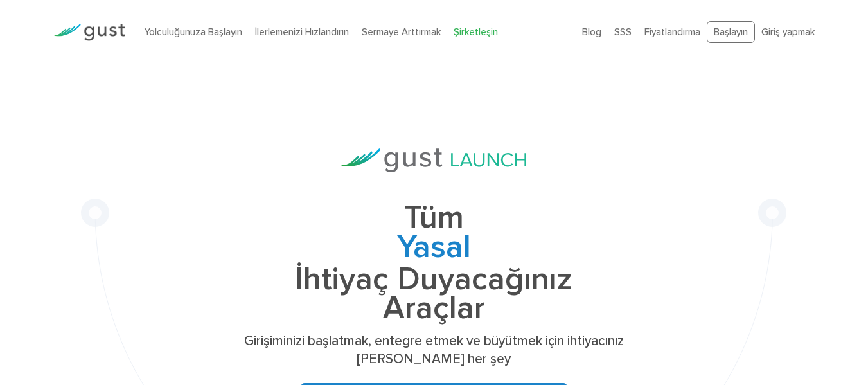  I want to click on a: İlerlemenizi Hızlandırın, so click(302, 32).